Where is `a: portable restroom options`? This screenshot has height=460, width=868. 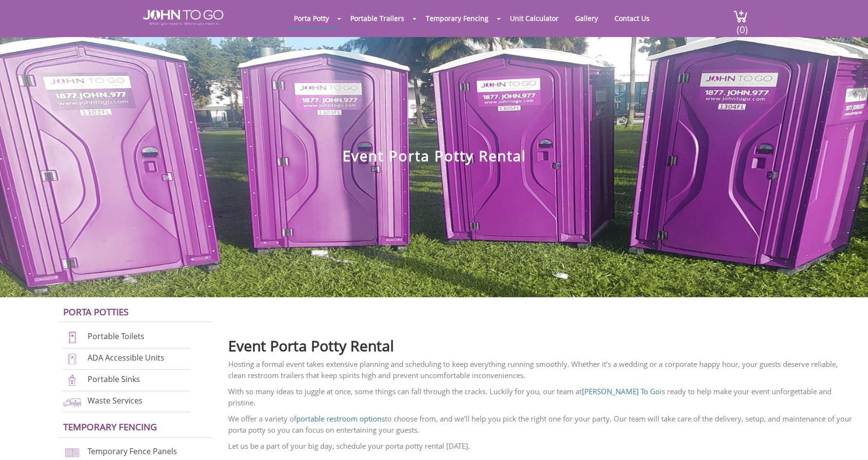 a: portable restroom options is located at coordinates (341, 418).